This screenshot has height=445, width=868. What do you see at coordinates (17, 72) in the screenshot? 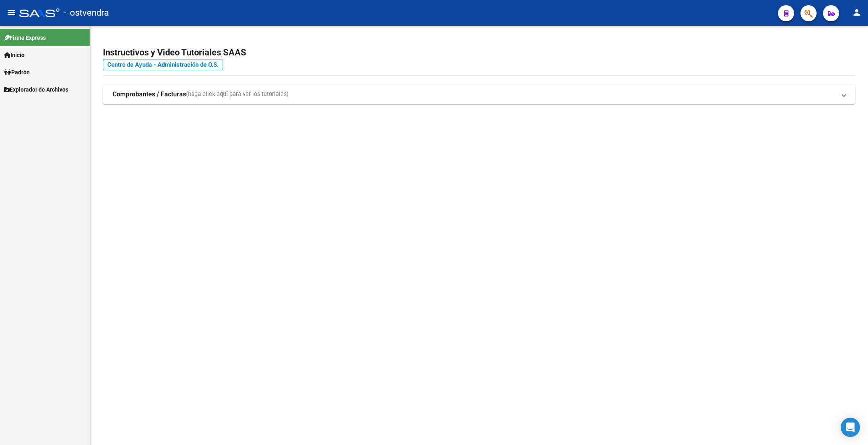
I see `span: Padrón` at bounding box center [17, 72].